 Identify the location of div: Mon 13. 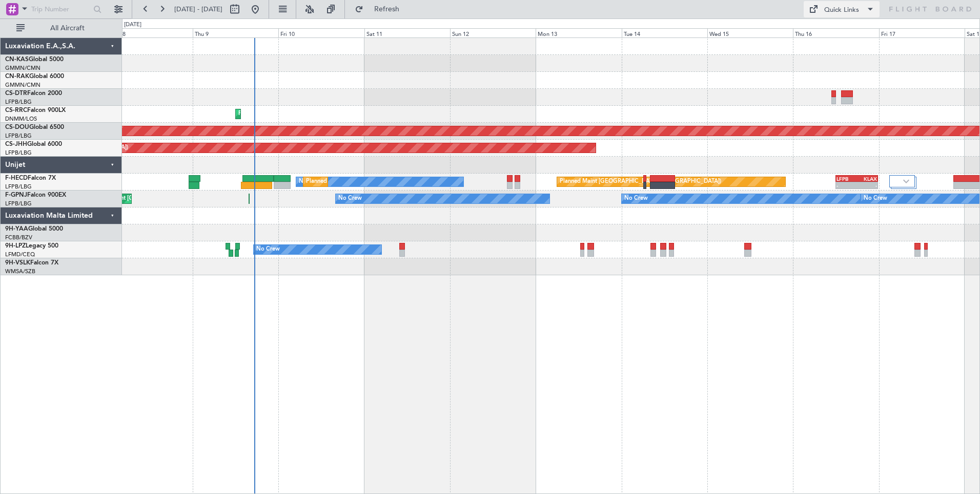
(578, 33).